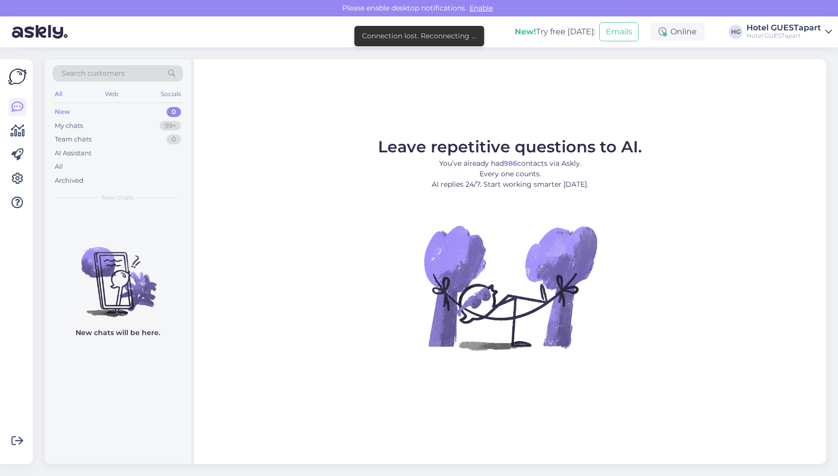 This screenshot has width=838, height=476. Describe the element at coordinates (481, 8) in the screenshot. I see `span: Enable` at that location.